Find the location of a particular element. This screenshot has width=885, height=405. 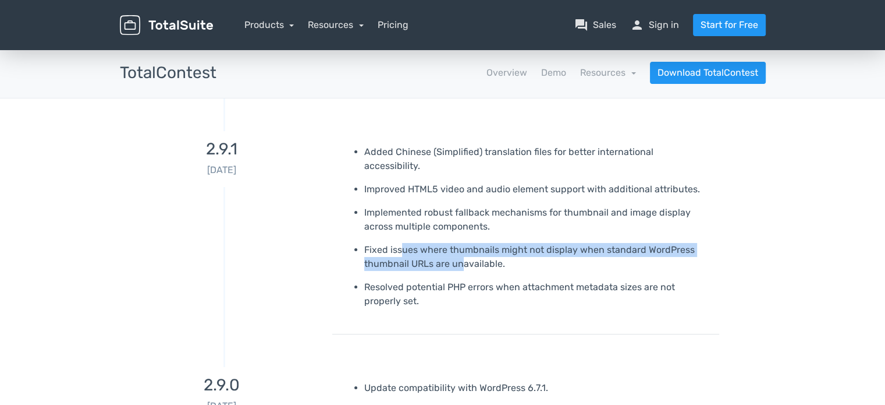

a: Pricing is located at coordinates (393, 25).